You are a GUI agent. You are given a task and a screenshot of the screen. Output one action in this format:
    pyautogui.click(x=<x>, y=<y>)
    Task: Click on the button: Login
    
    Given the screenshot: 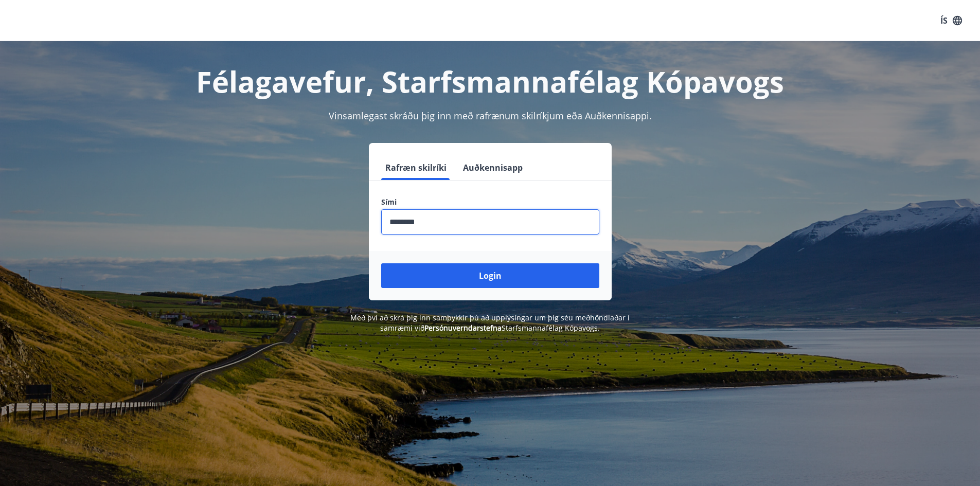 What is the action you would take?
    pyautogui.click(x=490, y=276)
    